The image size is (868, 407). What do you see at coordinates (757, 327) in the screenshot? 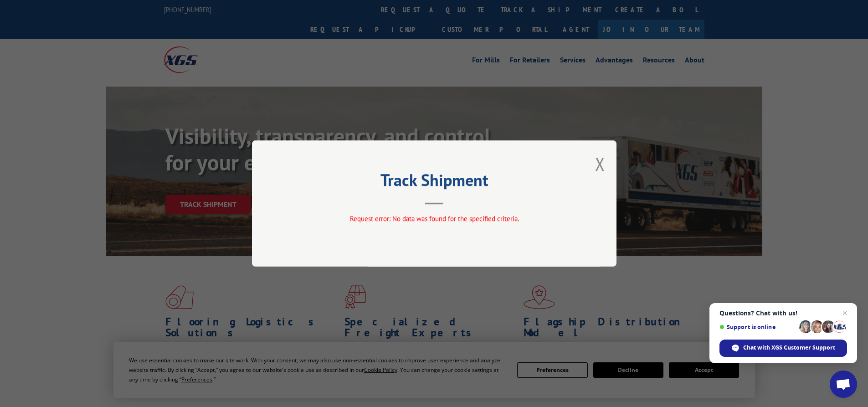
I see `span: Support is online` at bounding box center [757, 327].